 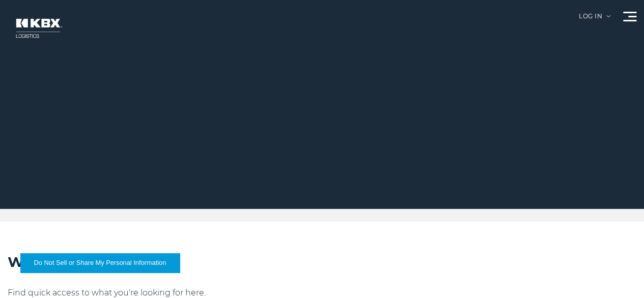 I want to click on img: arrow, so click(x=608, y=16).